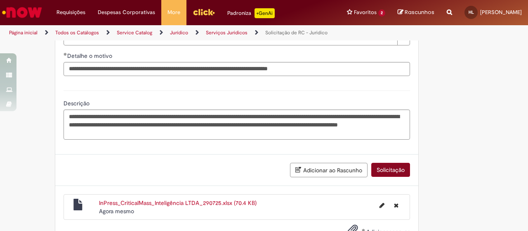 This screenshot has height=231, width=528. What do you see at coordinates (126, 12) in the screenshot?
I see `span: Despesas Corporativas` at bounding box center [126, 12].